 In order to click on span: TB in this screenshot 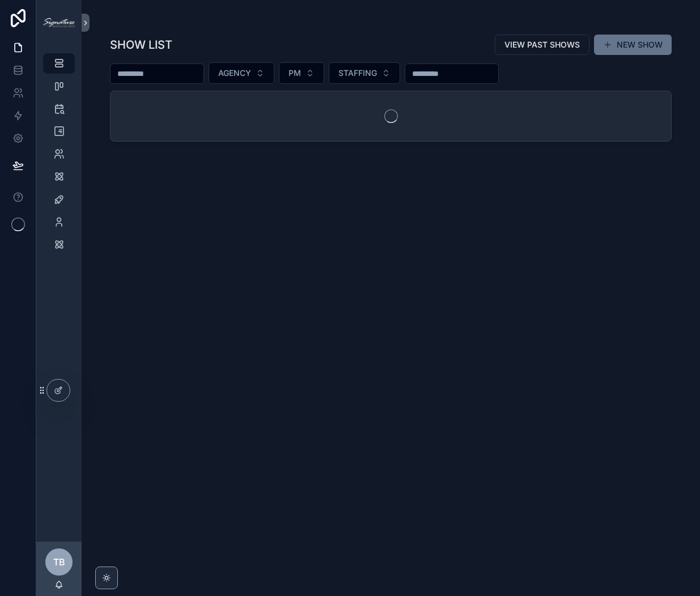, I will do `click(59, 562)`.